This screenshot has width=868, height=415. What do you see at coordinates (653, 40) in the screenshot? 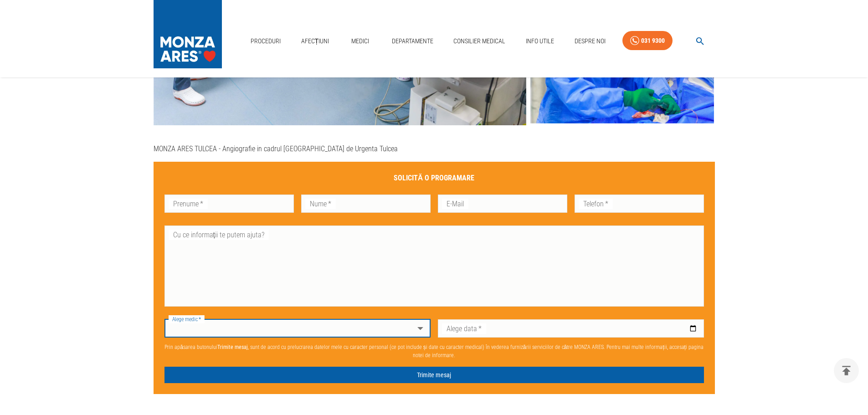
I see `div: 031 9300` at bounding box center [653, 40].